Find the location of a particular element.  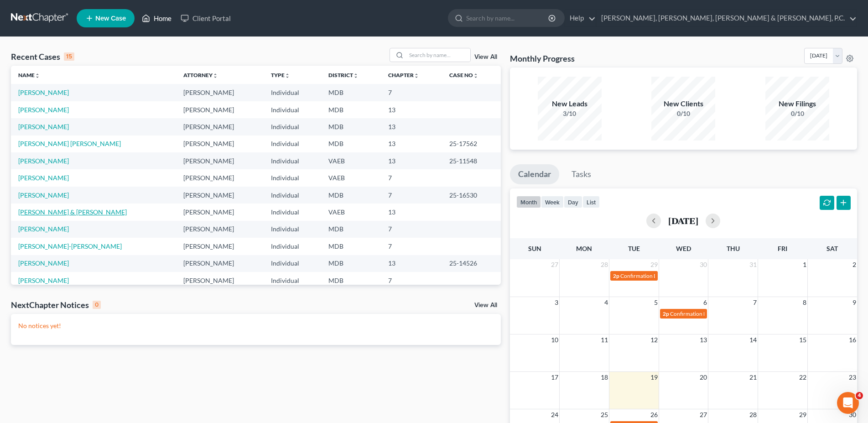

a: Nameunfold_more is located at coordinates (29, 75).